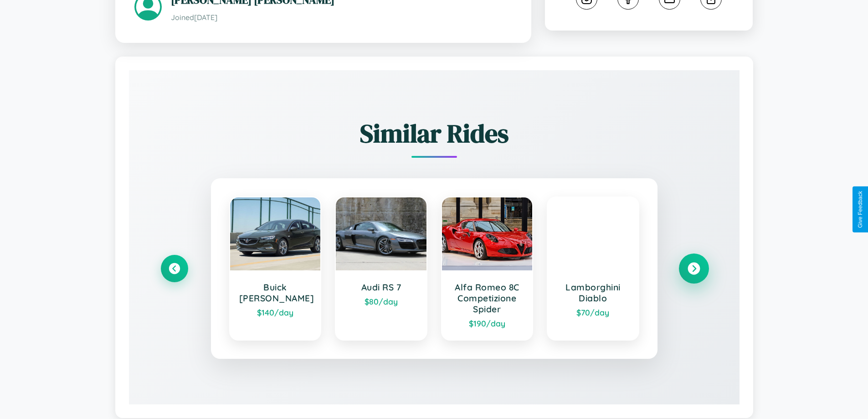 The image size is (868, 419). What do you see at coordinates (593, 268) in the screenshot?
I see `a: Lamborghini Diablo$70/day` at bounding box center [593, 268].